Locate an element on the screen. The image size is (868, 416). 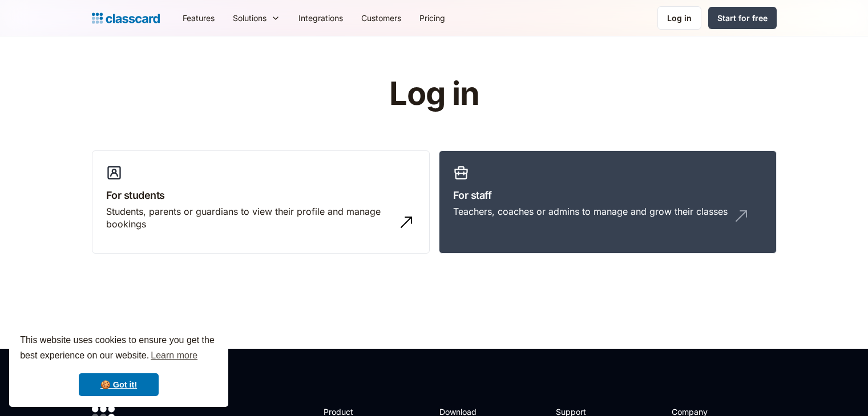
a: Integrations is located at coordinates (321, 18).